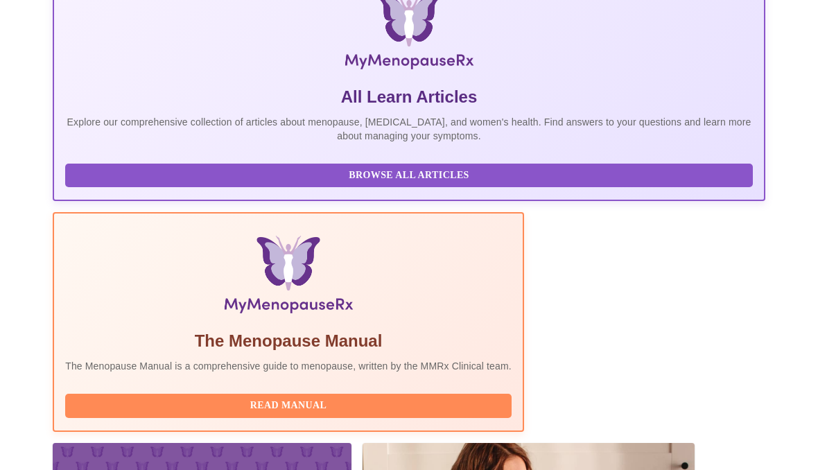 Image resolution: width=818 pixels, height=470 pixels. Describe the element at coordinates (410, 173) in the screenshot. I see `a: Browse All Articles` at that location.